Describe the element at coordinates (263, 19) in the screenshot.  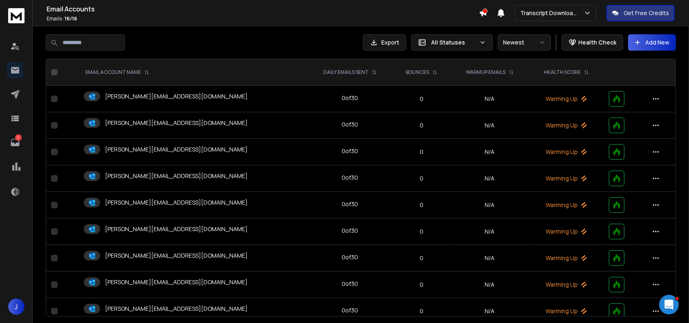
I see `p: Emails :` at that location.